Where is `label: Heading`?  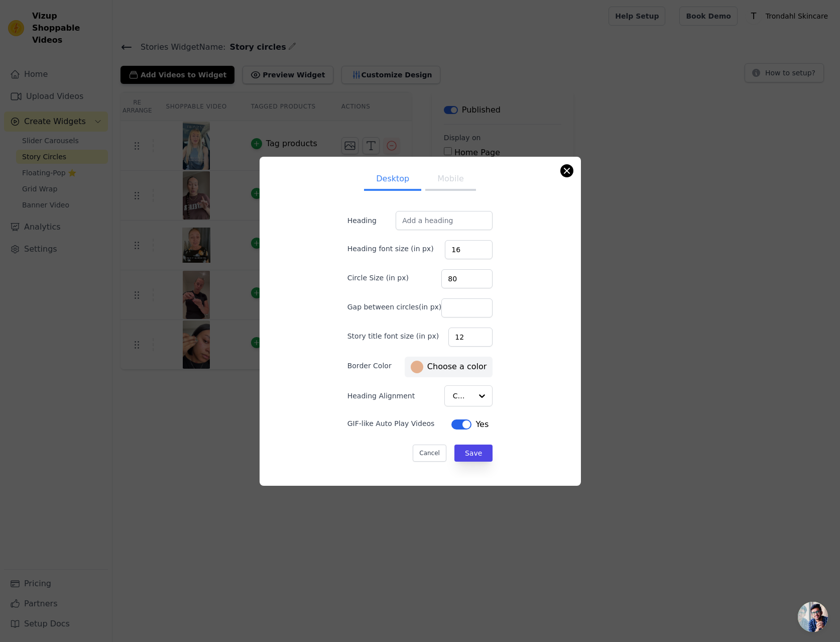
label: Heading is located at coordinates (372, 221).